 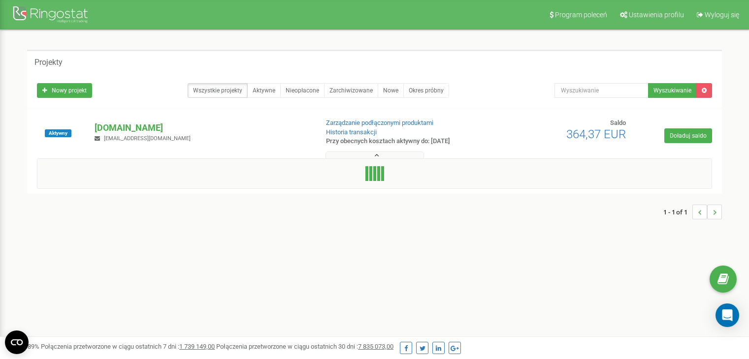 I want to click on a: Historia transakcji, so click(x=351, y=132).